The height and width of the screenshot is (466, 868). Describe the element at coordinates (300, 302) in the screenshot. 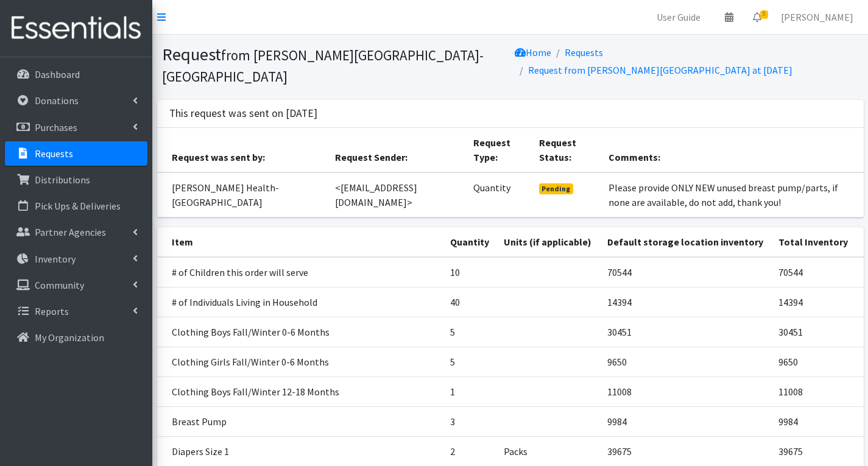

I see `td: # of Individuals Living in Household` at that location.